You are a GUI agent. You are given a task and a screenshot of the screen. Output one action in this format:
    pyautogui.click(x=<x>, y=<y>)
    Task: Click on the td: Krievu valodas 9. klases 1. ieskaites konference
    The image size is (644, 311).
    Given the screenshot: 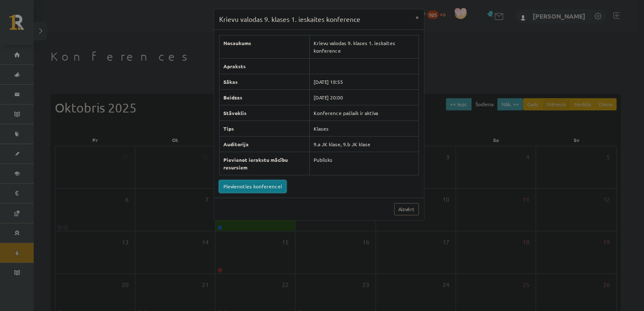 What is the action you would take?
    pyautogui.click(x=364, y=46)
    